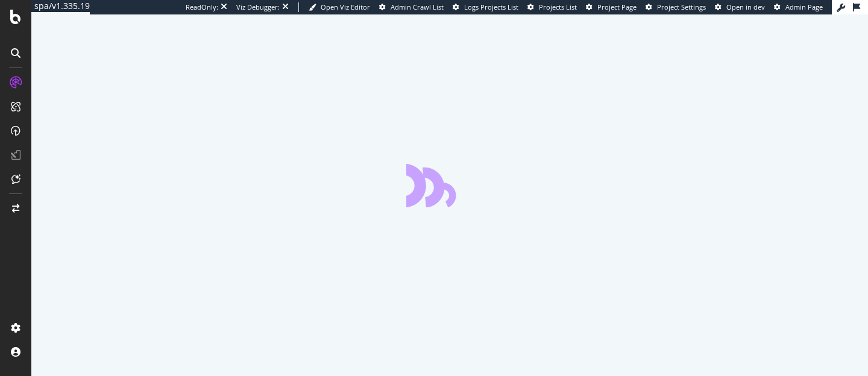 Image resolution: width=868 pixels, height=376 pixels. I want to click on a: Project Settings, so click(676, 7).